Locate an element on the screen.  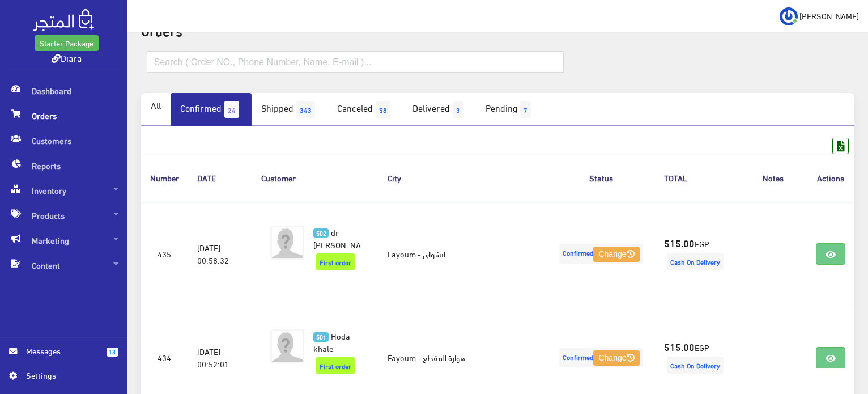
a: Canceled58 is located at coordinates (365, 109).